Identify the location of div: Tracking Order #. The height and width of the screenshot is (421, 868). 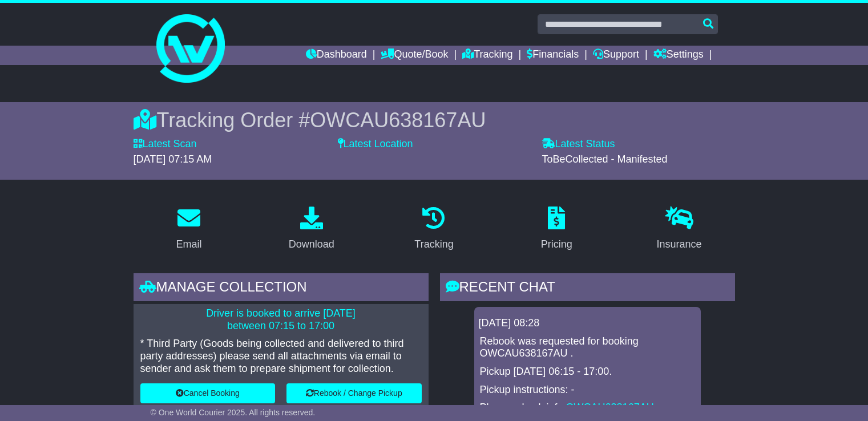
(434, 120).